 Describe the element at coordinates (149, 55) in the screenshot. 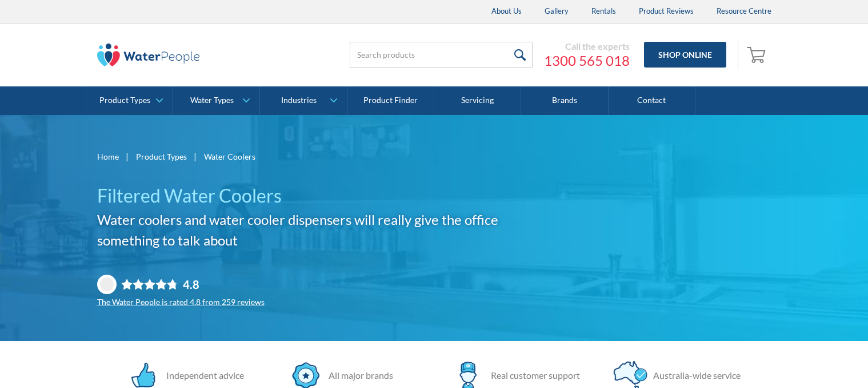

I see `img: The Water People` at that location.